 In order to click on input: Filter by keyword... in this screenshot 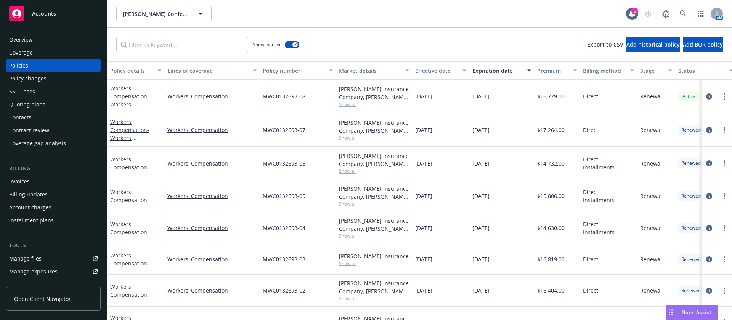, I will do `click(182, 45)`.